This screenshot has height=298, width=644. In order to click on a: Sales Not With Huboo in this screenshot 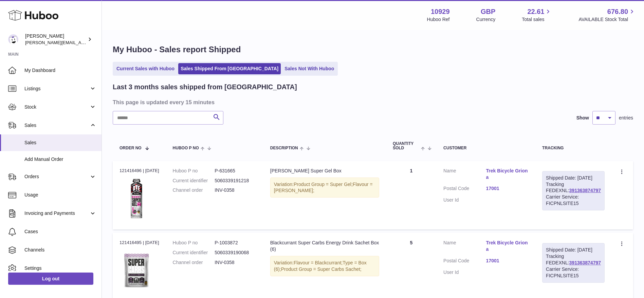, I will do `click(309, 69)`.